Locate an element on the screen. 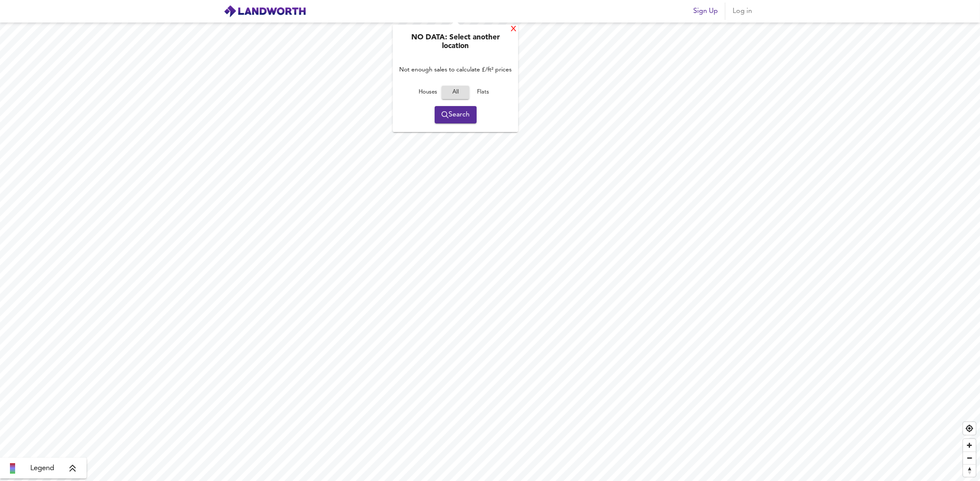 The width and height of the screenshot is (980, 481). span: Houses is located at coordinates (428, 93).